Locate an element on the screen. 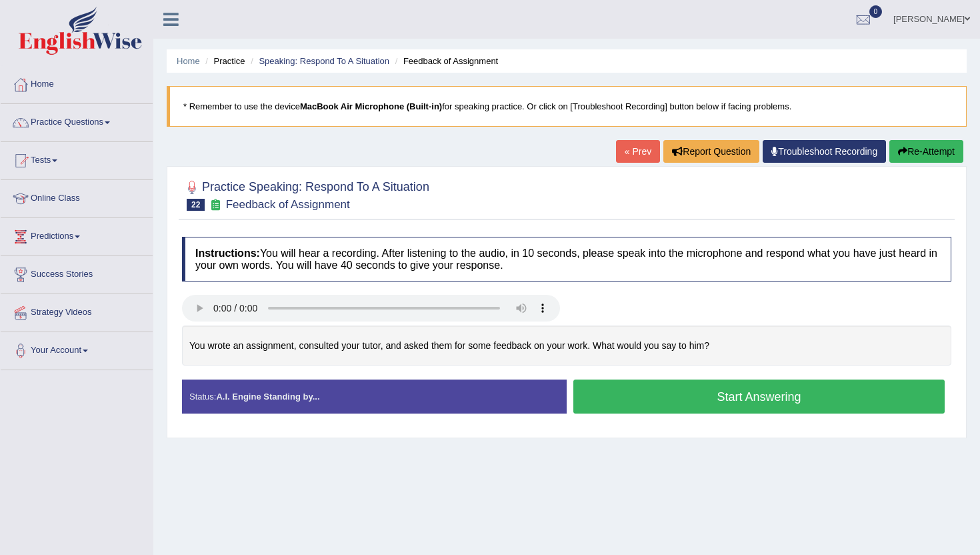 Image resolution: width=980 pixels, height=555 pixels. a: Strategy Videos is located at coordinates (76, 311).